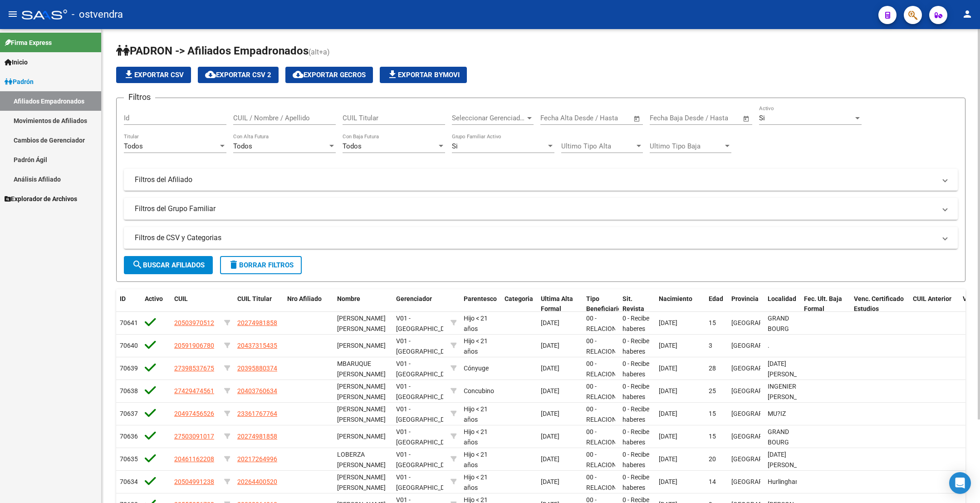  I want to click on button: Buscar Afiliados, so click(168, 265).